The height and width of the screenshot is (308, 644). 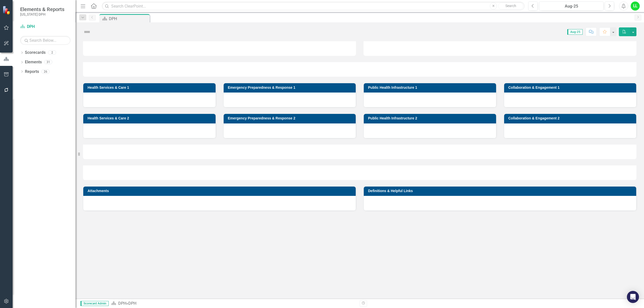 What do you see at coordinates (575, 32) in the screenshot?
I see `span: Aug-25` at bounding box center [575, 32].